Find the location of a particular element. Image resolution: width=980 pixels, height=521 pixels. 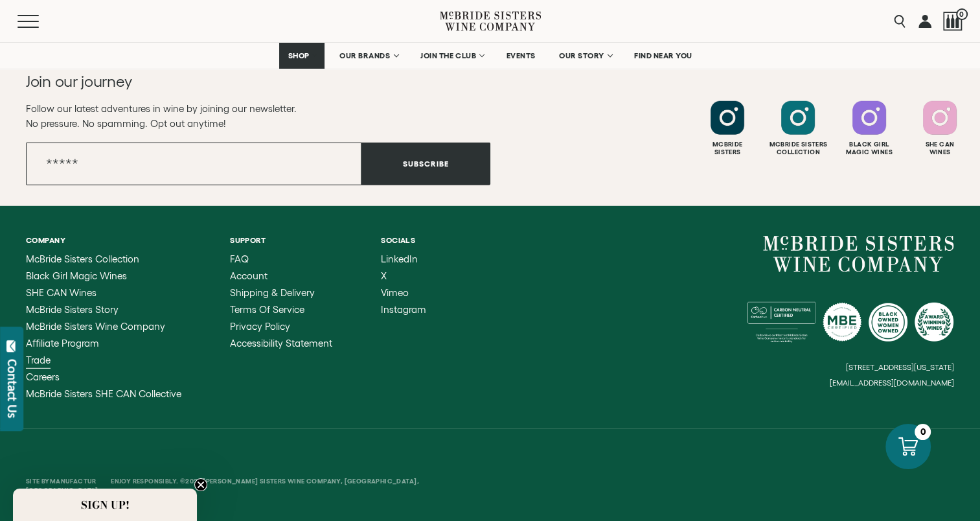

span: OUR STORY is located at coordinates (581, 56).